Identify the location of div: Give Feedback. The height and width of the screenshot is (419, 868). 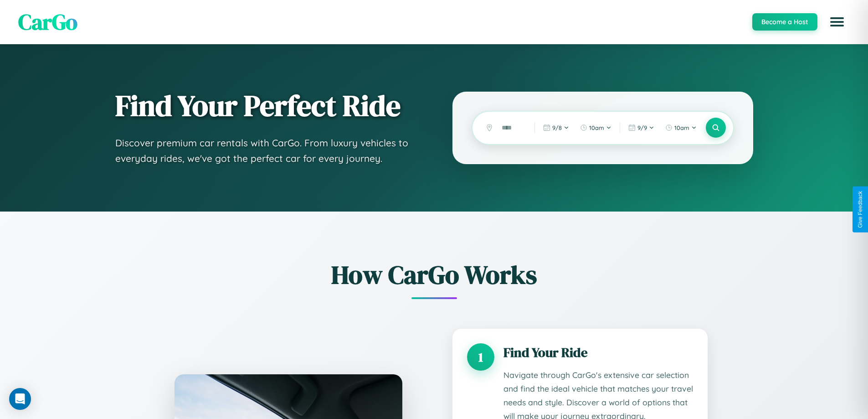
(860, 209).